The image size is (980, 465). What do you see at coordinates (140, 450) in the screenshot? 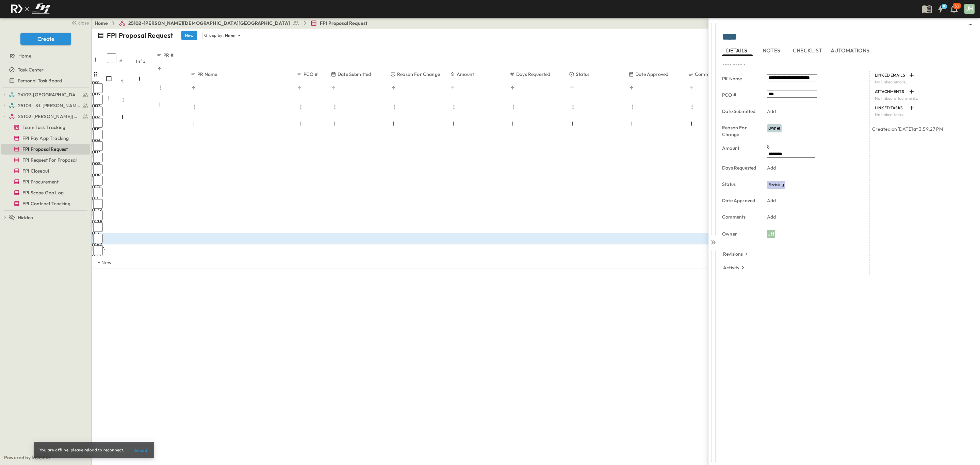
I see `button: Reload` at bounding box center [140, 450].